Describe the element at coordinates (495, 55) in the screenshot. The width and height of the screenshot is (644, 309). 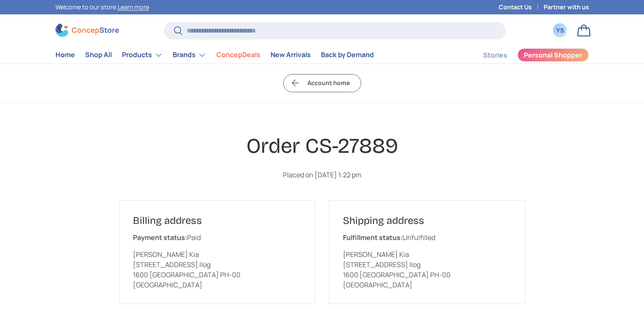
I see `a: Stories` at that location.